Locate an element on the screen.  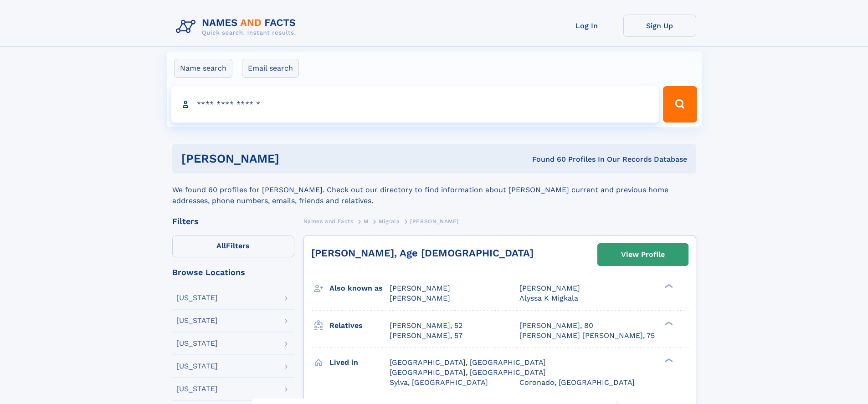
span: M is located at coordinates (366, 222).